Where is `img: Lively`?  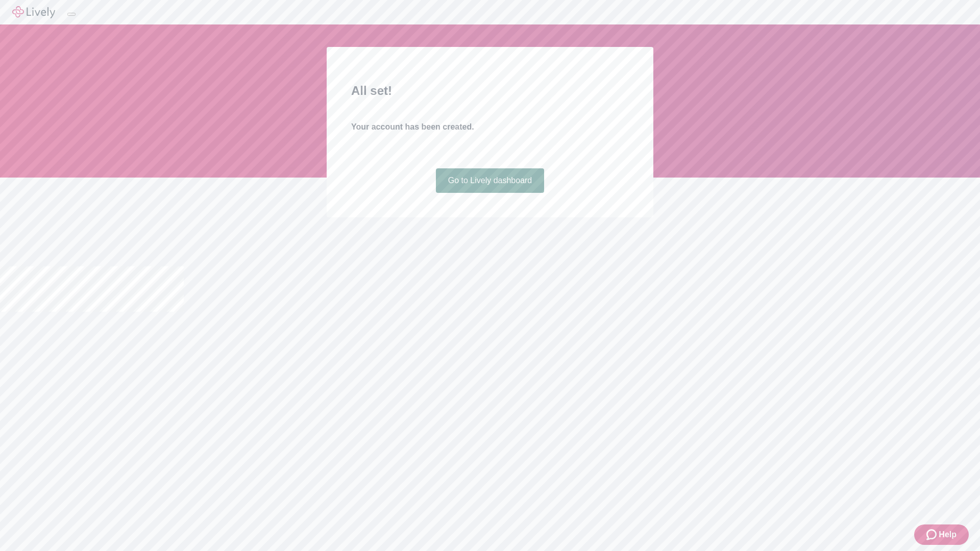 img: Lively is located at coordinates (33, 12).